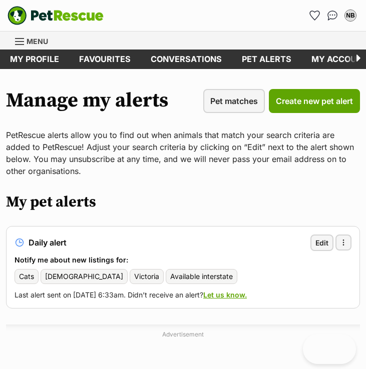 The image size is (366, 369). I want to click on a: Create new pet alert, so click(314, 101).